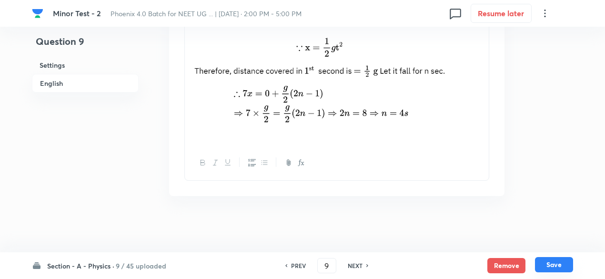 This screenshot has width=605, height=279. Describe the element at coordinates (85, 65) in the screenshot. I see `h6: Settings` at that location.